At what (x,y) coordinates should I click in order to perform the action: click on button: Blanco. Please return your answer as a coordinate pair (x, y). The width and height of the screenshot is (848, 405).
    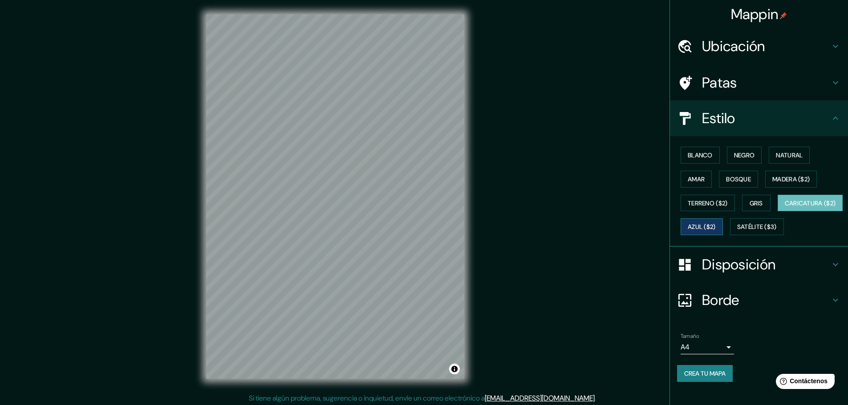
    Looking at the image, I should click on (700, 155).